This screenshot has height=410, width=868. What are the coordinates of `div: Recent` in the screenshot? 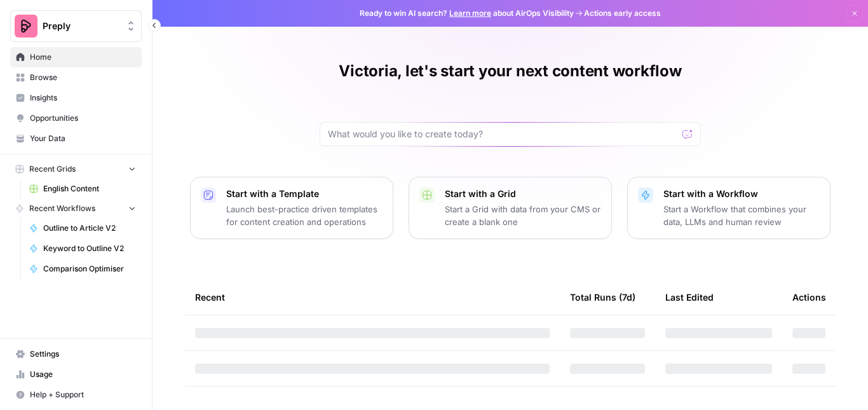 It's located at (372, 297).